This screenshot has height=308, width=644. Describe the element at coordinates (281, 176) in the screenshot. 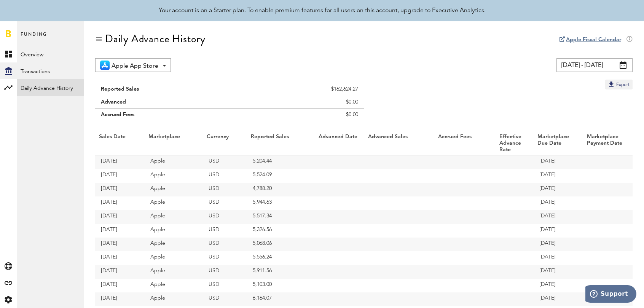

I see `td: 5,524.09` at that location.